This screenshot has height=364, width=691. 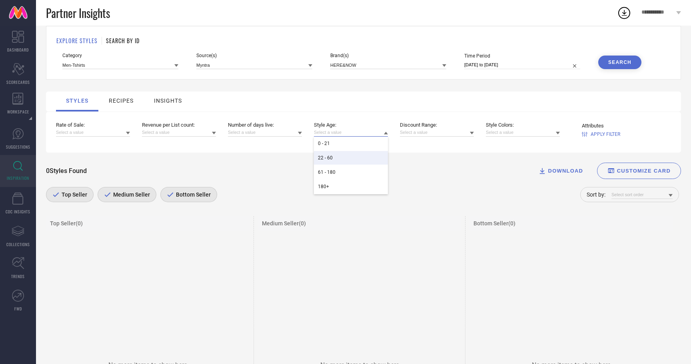 I want to click on span: 180+, so click(x=323, y=187).